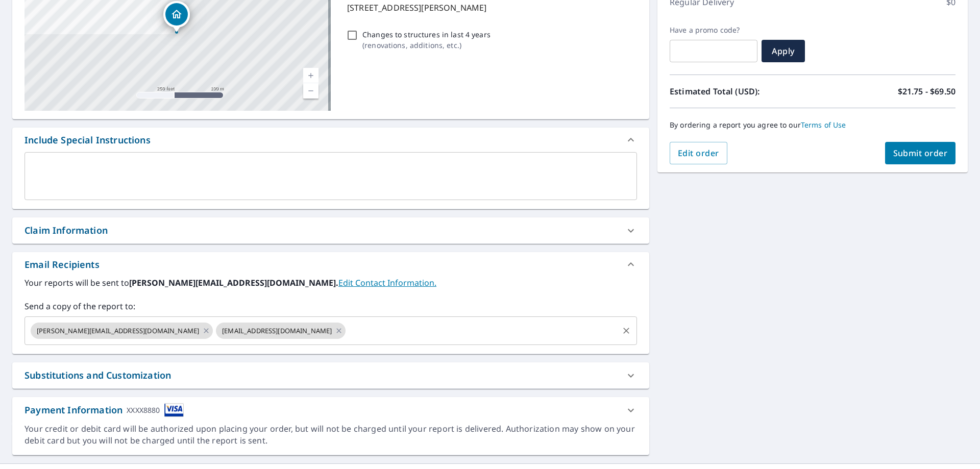 The image size is (980, 469). I want to click on span: Submit order, so click(921, 153).